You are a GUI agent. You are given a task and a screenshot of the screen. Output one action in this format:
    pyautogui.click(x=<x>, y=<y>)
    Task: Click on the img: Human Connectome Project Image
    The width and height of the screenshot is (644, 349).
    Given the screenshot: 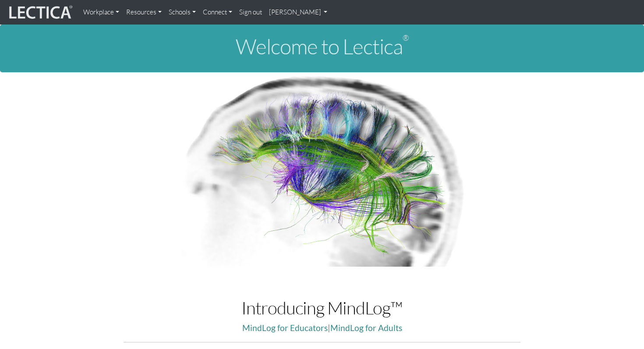 What is the action you would take?
    pyautogui.click(x=322, y=170)
    